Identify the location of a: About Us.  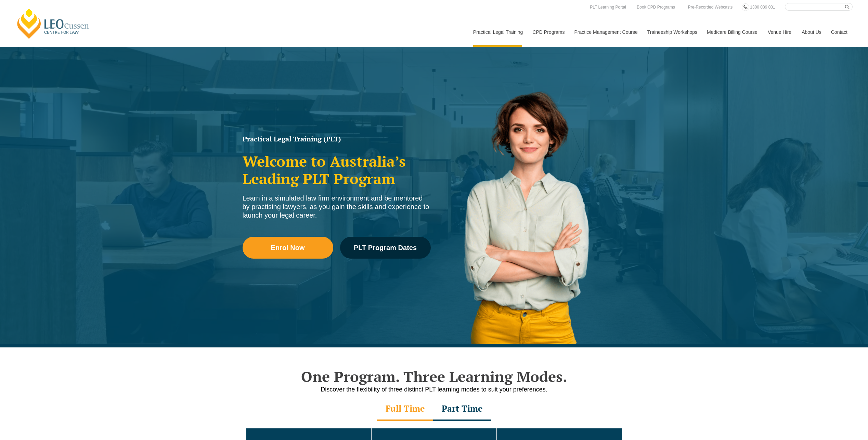
(811, 32).